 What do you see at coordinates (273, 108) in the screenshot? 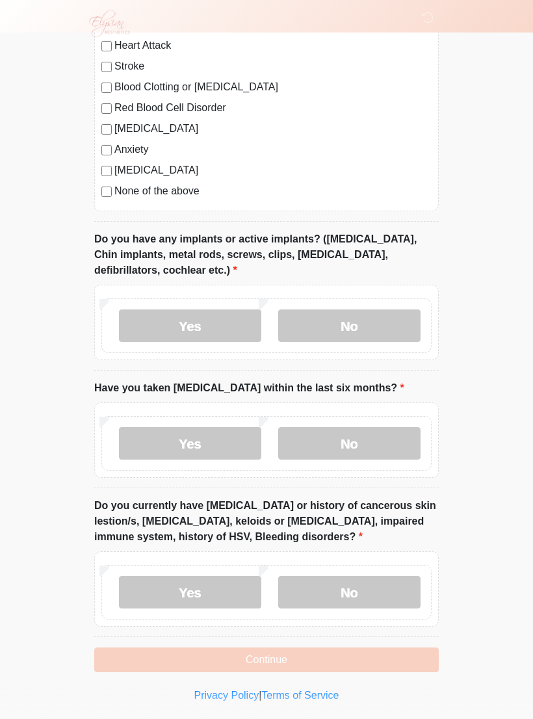
I see `label: Red Blood Cell Disorder` at bounding box center [273, 108].